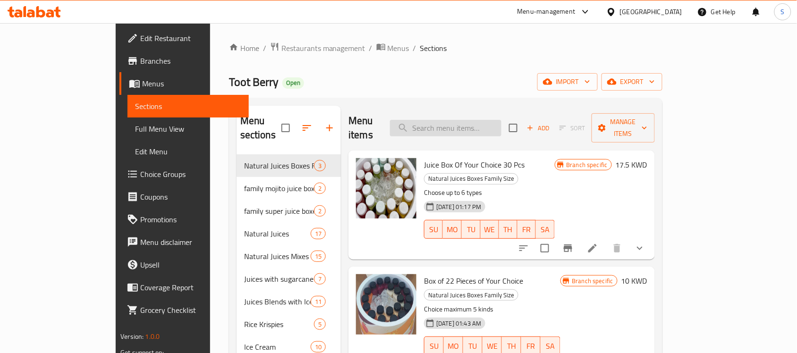 This screenshot has width=797, height=353. What do you see at coordinates (277, 234) in the screenshot?
I see `div: Natural Juices` at bounding box center [277, 234].